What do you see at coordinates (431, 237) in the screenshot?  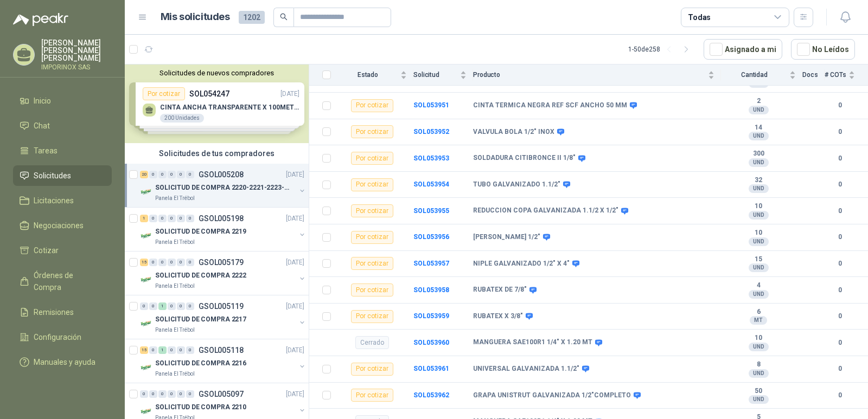 I see `b: SOL053956` at bounding box center [431, 237].